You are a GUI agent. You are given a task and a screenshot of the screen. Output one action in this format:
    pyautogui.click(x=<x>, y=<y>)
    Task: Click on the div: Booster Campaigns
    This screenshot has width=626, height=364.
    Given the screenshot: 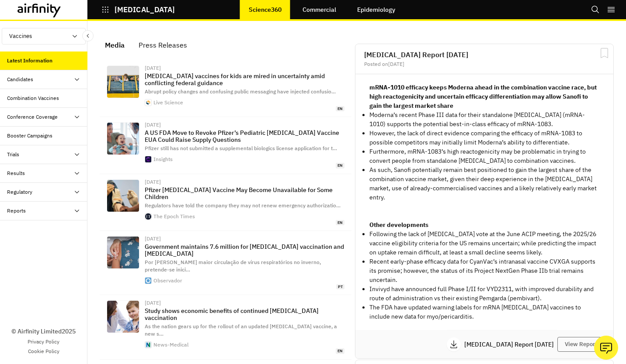 What is the action you would take?
    pyautogui.click(x=30, y=136)
    